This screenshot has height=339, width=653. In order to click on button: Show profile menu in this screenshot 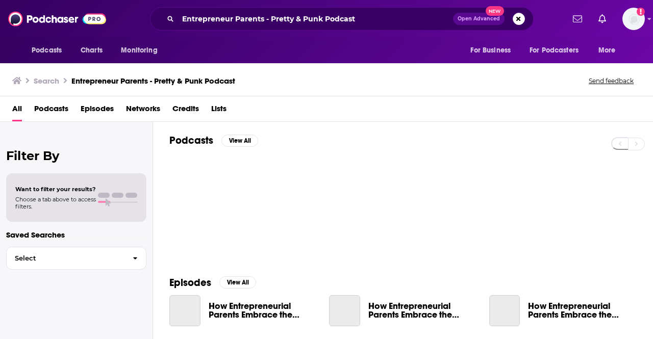, I will do `click(634, 19)`.